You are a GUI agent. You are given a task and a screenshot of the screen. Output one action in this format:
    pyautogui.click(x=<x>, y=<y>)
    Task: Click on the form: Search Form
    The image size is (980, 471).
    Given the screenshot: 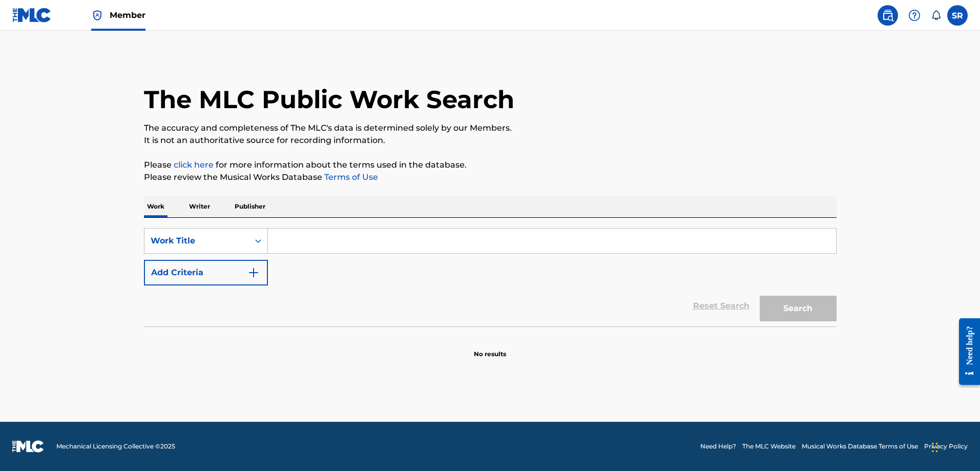 What is the action you would take?
    pyautogui.click(x=490, y=278)
    